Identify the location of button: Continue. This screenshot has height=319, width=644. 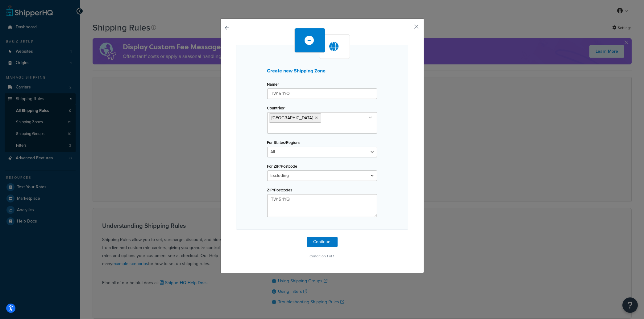
(322, 242).